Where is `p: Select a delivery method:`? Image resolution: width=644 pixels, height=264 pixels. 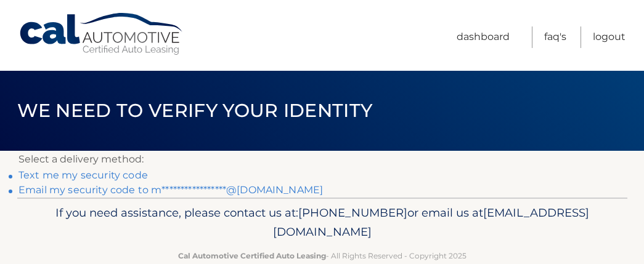
p: Select a delivery method: is located at coordinates (322, 159).